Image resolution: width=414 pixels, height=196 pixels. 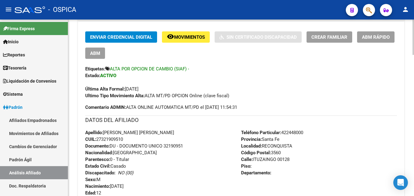 I want to click on strong: Estado Civil:, so click(x=98, y=166).